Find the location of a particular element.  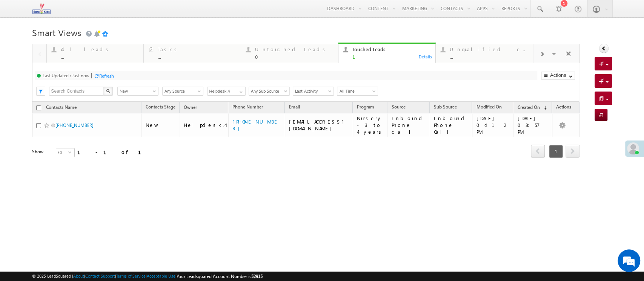

span: Last Activity is located at coordinates (312, 91).